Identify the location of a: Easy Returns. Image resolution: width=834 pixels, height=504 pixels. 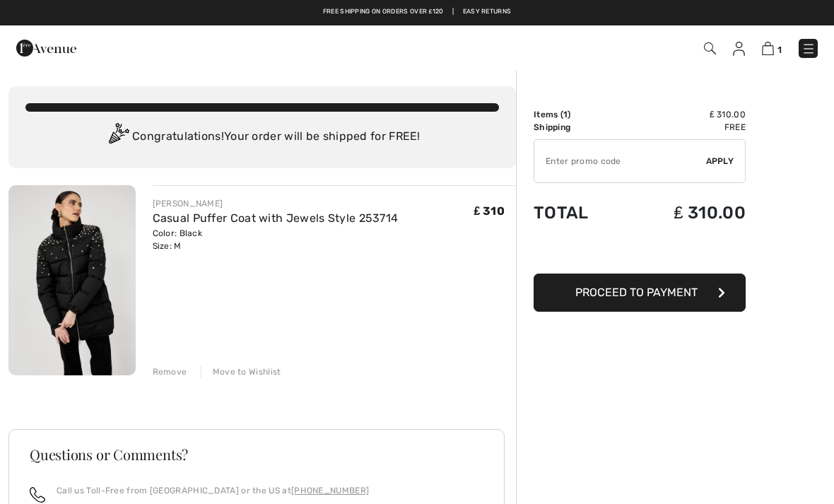
(487, 12).